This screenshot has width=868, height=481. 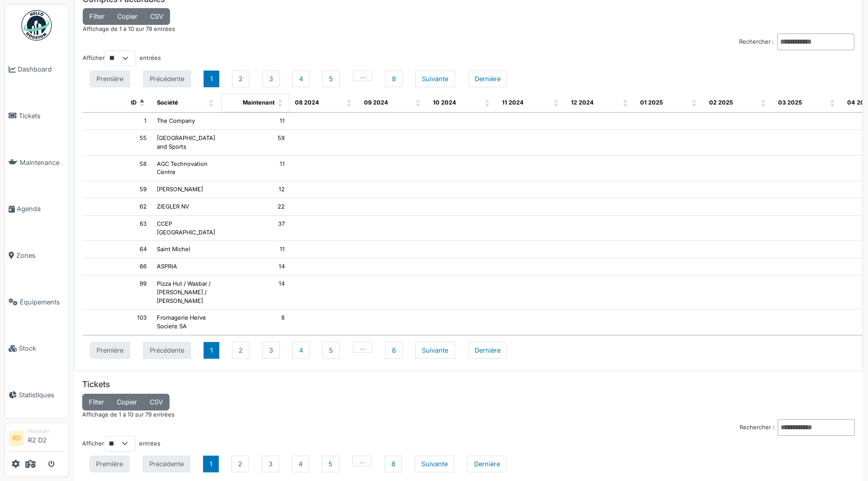 What do you see at coordinates (117, 322) in the screenshot?
I see `td: 103` at bounding box center [117, 322].